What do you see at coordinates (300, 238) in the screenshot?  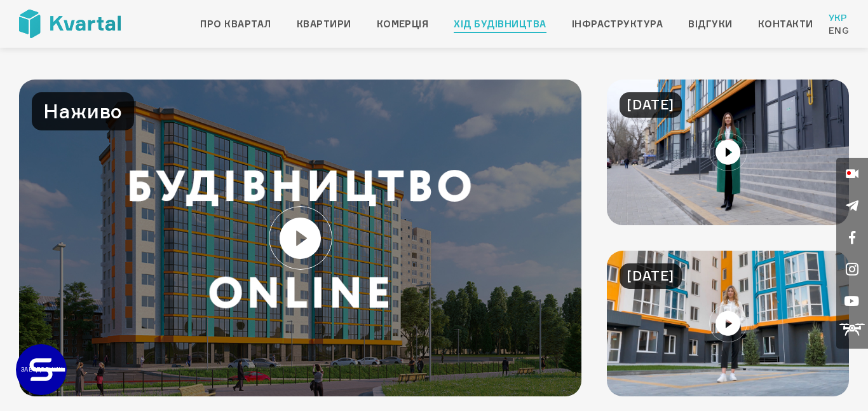 I see `img: Онлайн трансляція` at bounding box center [300, 238].